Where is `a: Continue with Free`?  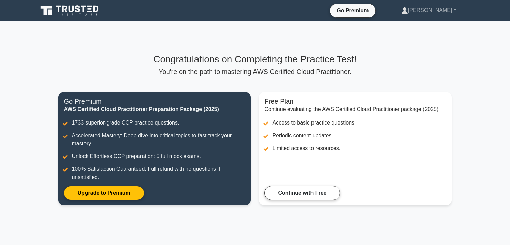
a: Continue with Free is located at coordinates (302, 193).